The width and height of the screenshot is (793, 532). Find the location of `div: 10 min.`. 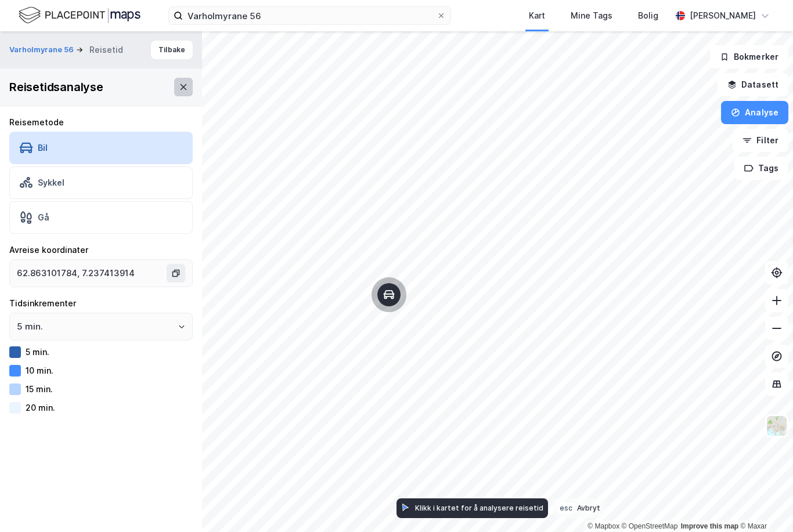

div: 10 min. is located at coordinates (39, 370).